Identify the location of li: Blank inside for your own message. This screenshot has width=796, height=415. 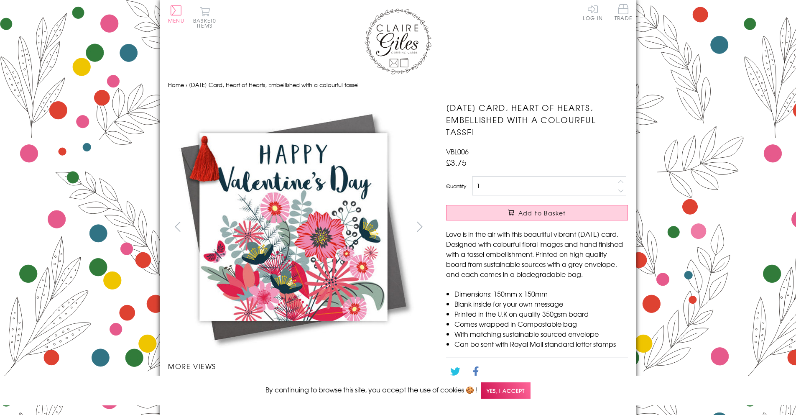
(541, 303).